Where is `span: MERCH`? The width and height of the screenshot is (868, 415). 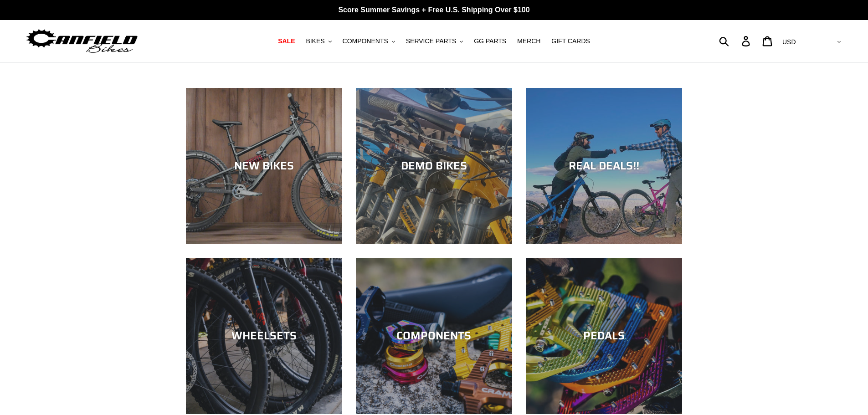 span: MERCH is located at coordinates (529, 41).